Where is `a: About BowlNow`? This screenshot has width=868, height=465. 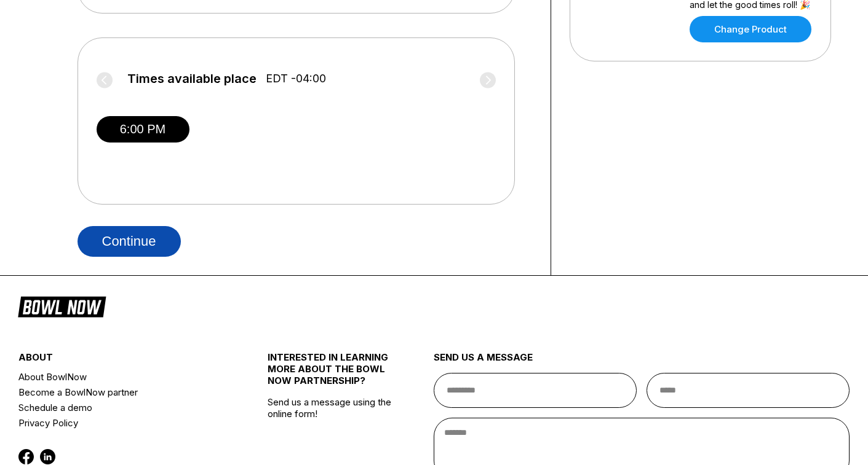 a: About BowlNow is located at coordinates (122, 376).